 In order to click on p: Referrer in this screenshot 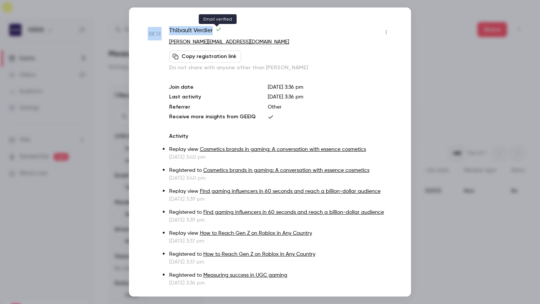, I will do `click(212, 107)`.